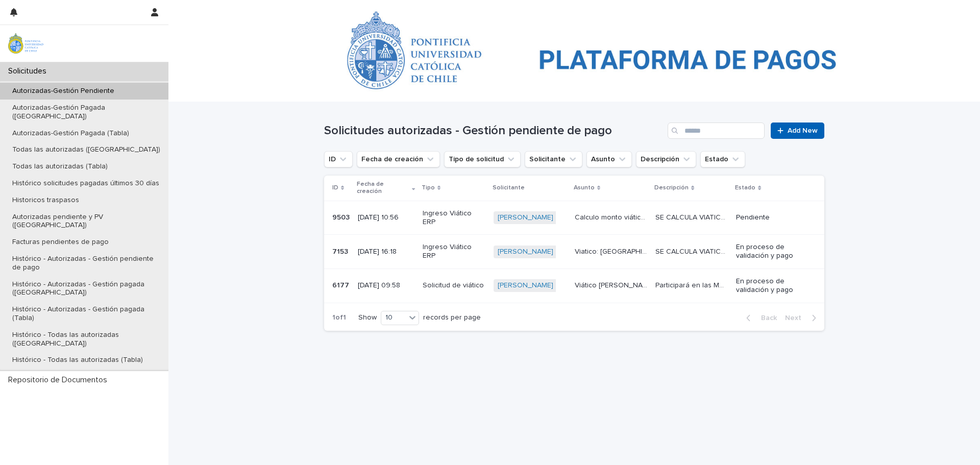 This screenshot has width=980, height=465. What do you see at coordinates (716, 130) in the screenshot?
I see `input: Search` at bounding box center [716, 130].